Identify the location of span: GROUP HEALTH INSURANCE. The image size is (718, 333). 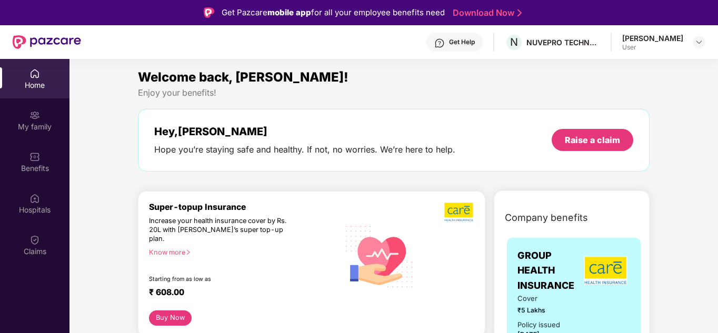
(549, 271).